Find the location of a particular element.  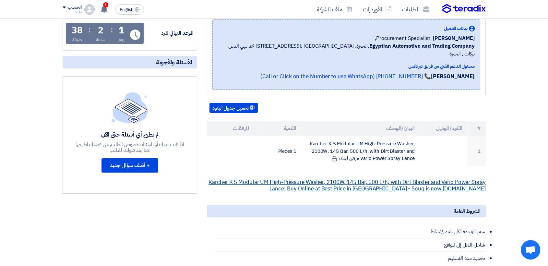

button: تحميل جدول البنود is located at coordinates (234, 108).